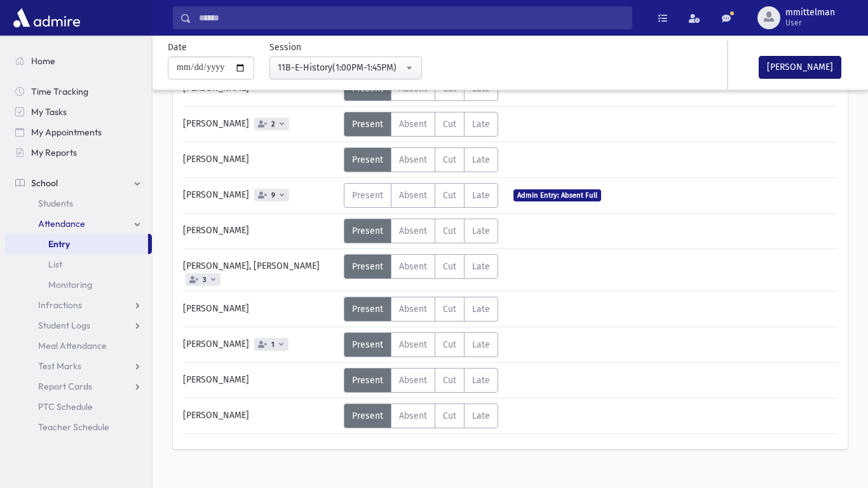 The height and width of the screenshot is (488, 868). Describe the element at coordinates (341, 67) in the screenshot. I see `div: 11B-E-History(1:00PM-1:45PM)` at that location.